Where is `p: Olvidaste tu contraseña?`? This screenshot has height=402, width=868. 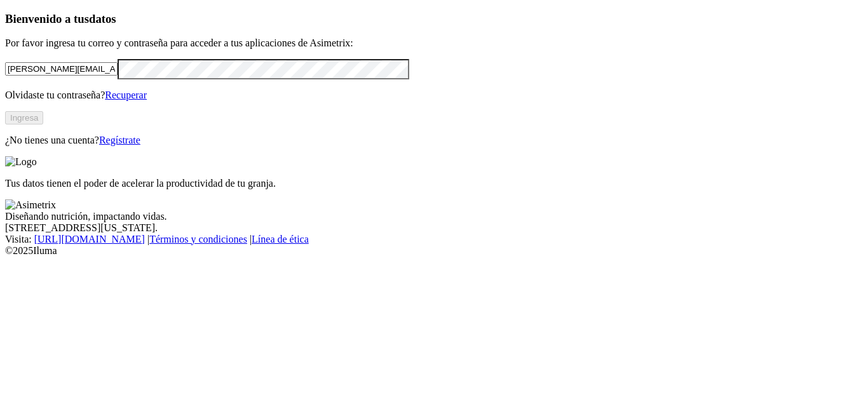 p: Olvidaste tu contraseña? is located at coordinates (434, 95).